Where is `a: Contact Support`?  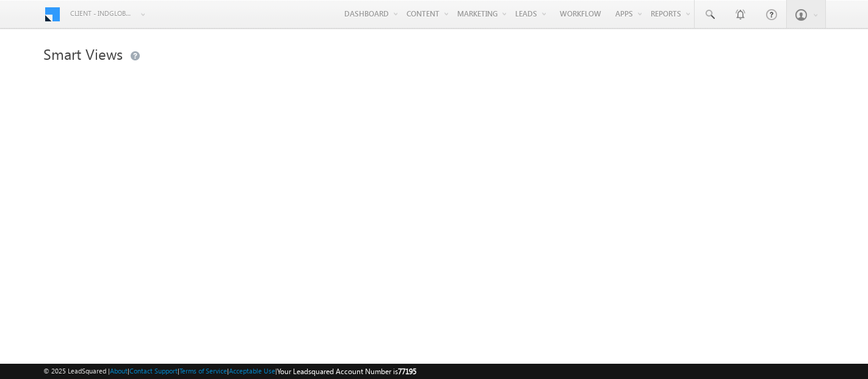 a: Contact Support is located at coordinates (153, 370).